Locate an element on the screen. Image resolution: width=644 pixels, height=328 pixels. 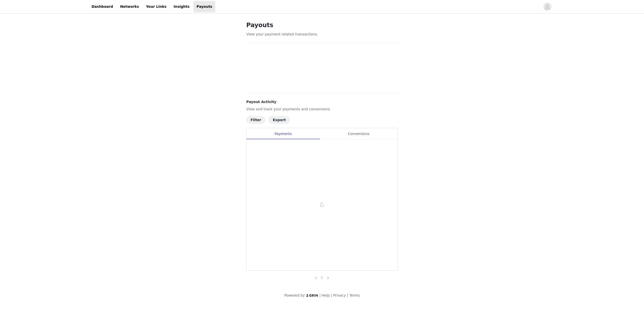
div: Payments is located at coordinates (283, 134).